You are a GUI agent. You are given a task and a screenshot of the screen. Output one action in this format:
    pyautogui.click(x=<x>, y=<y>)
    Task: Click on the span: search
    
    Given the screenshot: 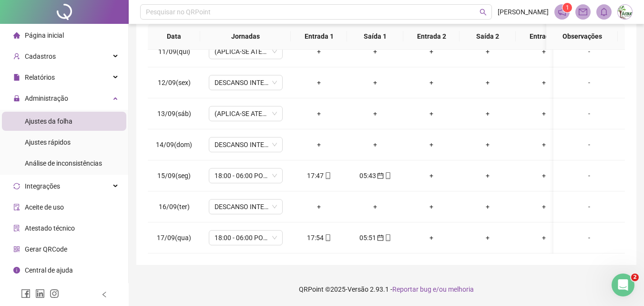 What is the action you would take?
    pyautogui.click(x=483, y=12)
    